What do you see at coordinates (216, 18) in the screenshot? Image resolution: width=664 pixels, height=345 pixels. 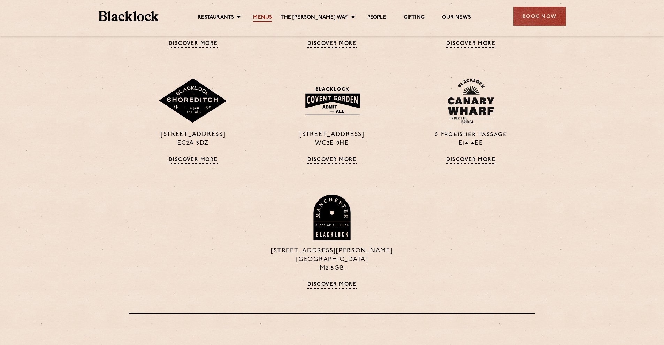 I see `a: Restaurants` at bounding box center [216, 18].